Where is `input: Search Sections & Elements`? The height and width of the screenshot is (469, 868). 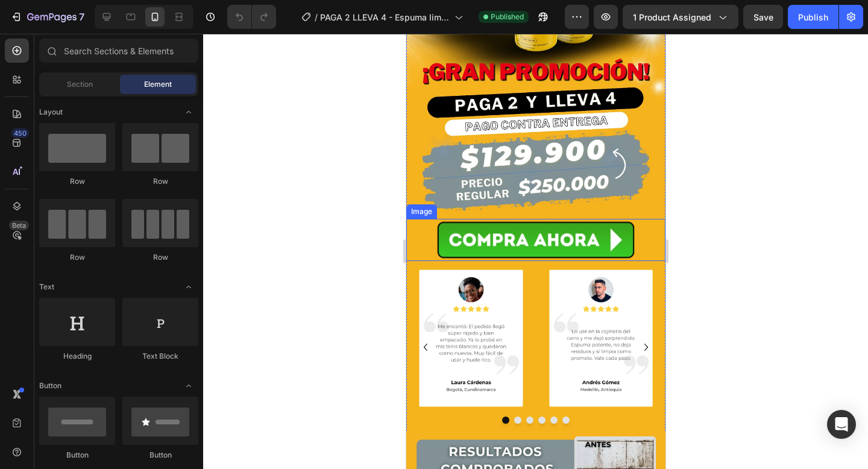
input: Search Sections & Elements is located at coordinates (119, 51).